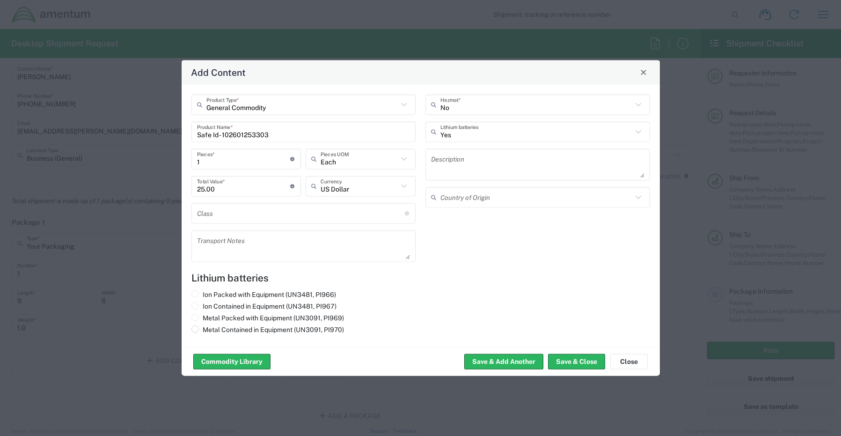 This screenshot has height=436, width=841. I want to click on h4: Lithium batteries, so click(421, 277).